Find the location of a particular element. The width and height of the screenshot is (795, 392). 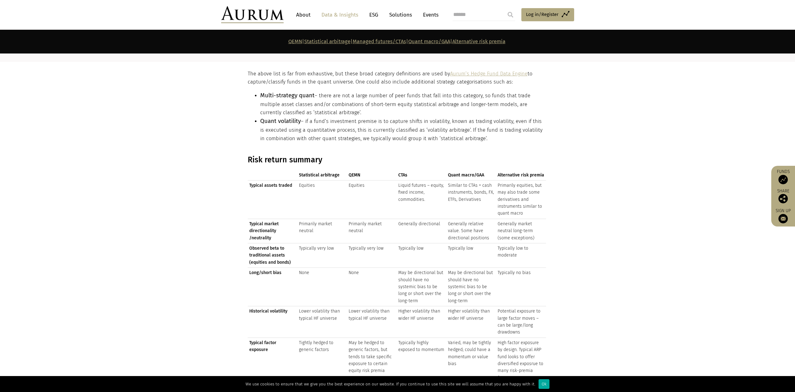

a: Statistical arbitrage is located at coordinates (328, 41).